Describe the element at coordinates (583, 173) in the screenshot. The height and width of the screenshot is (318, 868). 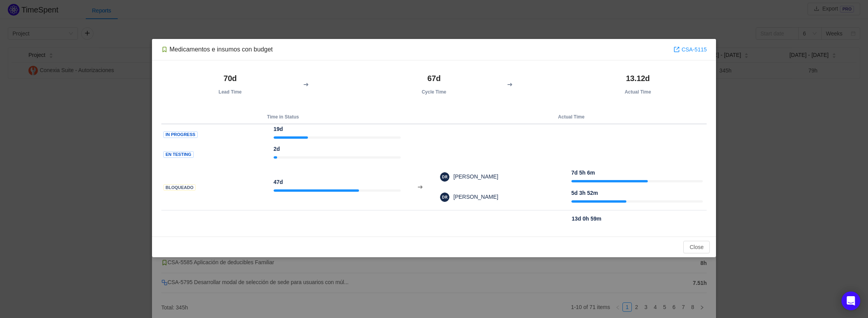
I see `strong: 7d 5h 6m` at that location.